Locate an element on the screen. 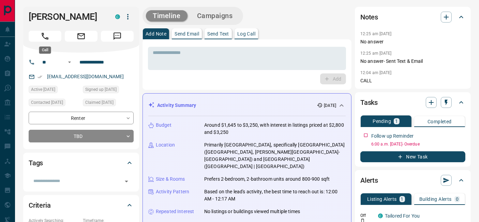 The height and width of the screenshot is (222, 479). p: Send Text is located at coordinates (218, 34).